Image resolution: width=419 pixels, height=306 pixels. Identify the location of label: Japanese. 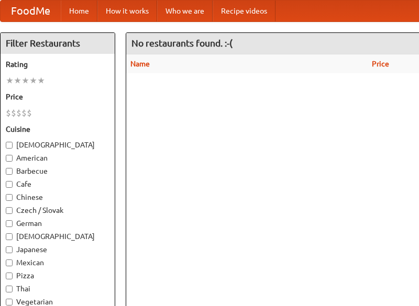
(58, 250).